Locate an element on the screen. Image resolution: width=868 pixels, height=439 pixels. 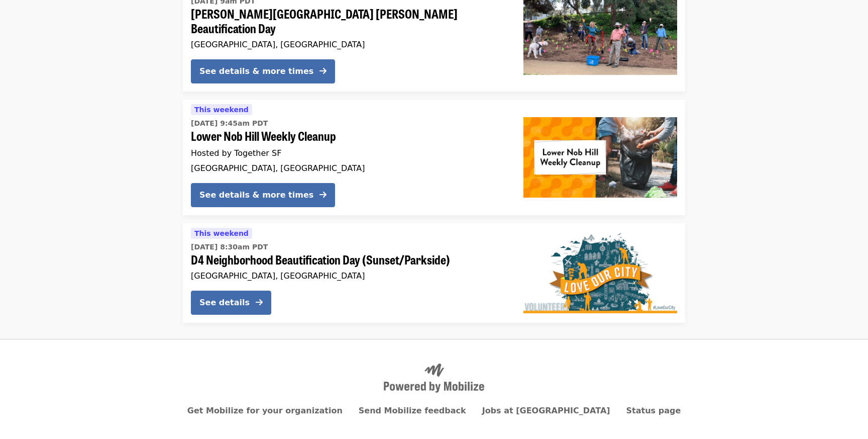
nav: Primary footer navigation is located at coordinates (434, 411).